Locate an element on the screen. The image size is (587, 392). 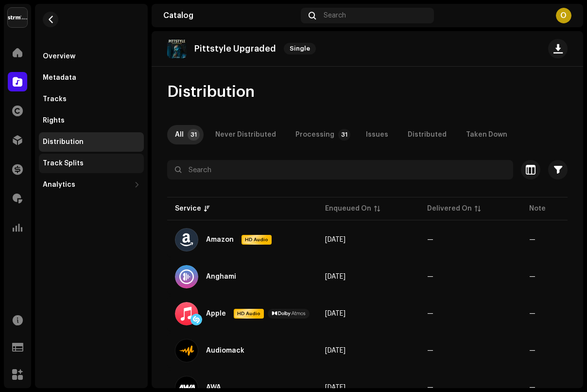
span: Distribution is located at coordinates (211, 92).